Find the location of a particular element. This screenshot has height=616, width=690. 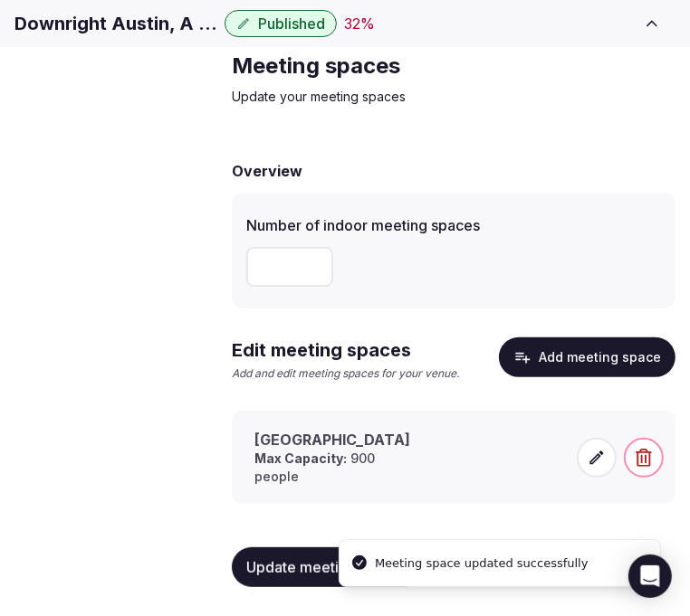

div: 32 % is located at coordinates (359, 24).